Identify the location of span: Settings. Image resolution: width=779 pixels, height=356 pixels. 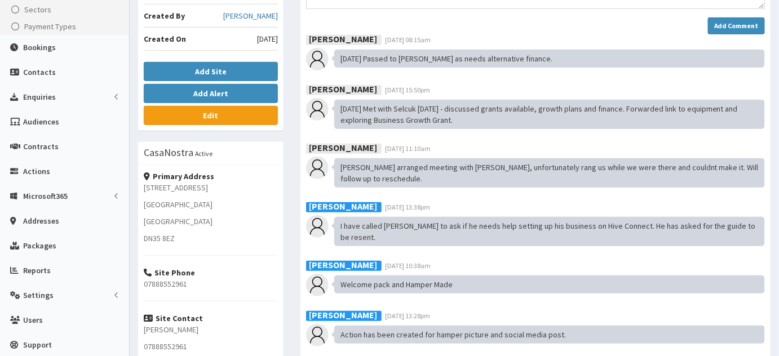
(38, 295).